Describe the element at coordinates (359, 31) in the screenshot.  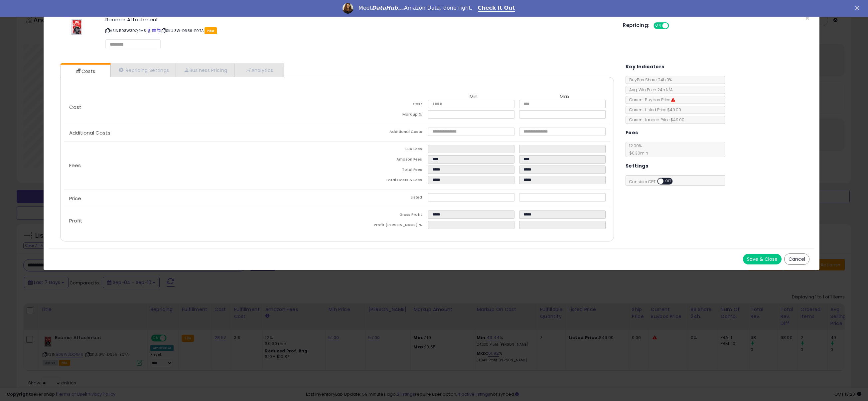
I see `p: ASIN: B08W3DQ4M8 | SKU: 3W-D659-E07A` at that location.